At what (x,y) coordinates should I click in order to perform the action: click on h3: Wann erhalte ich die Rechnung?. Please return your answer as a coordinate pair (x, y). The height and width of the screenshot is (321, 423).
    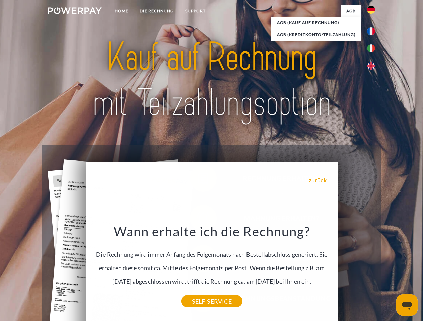
    Looking at the image, I should click on (212, 232).